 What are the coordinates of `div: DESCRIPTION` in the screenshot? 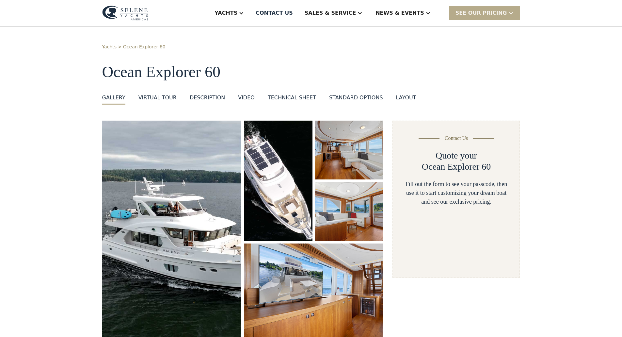 It's located at (207, 98).